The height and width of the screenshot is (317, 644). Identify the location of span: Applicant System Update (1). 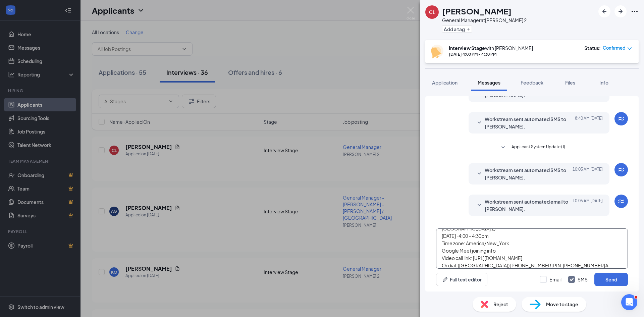
(538, 148).